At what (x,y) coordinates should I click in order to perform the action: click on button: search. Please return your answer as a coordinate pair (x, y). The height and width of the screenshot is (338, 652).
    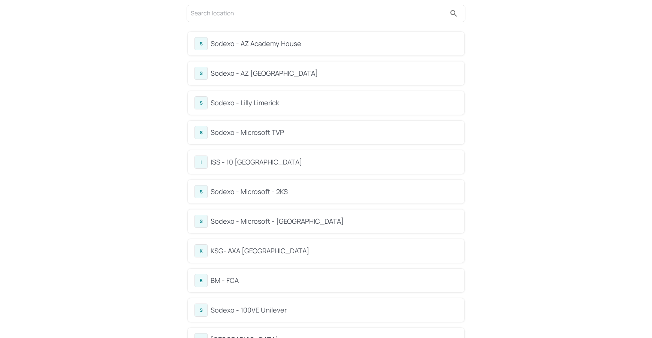
    Looking at the image, I should click on (454, 13).